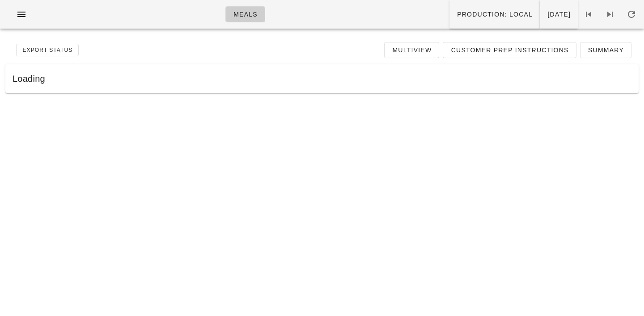 The width and height of the screenshot is (644, 316). Describe the element at coordinates (411, 50) in the screenshot. I see `span: Multiview` at that location.